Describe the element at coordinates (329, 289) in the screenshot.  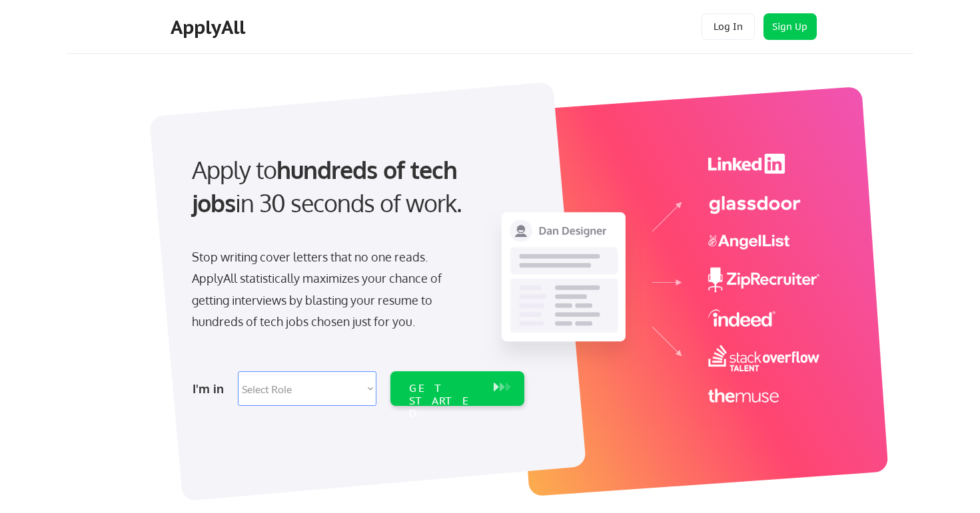
I see `div: Stop writing cover letters that no one reads. ApplyAll statistically maximizes your chance of get...` at that location.